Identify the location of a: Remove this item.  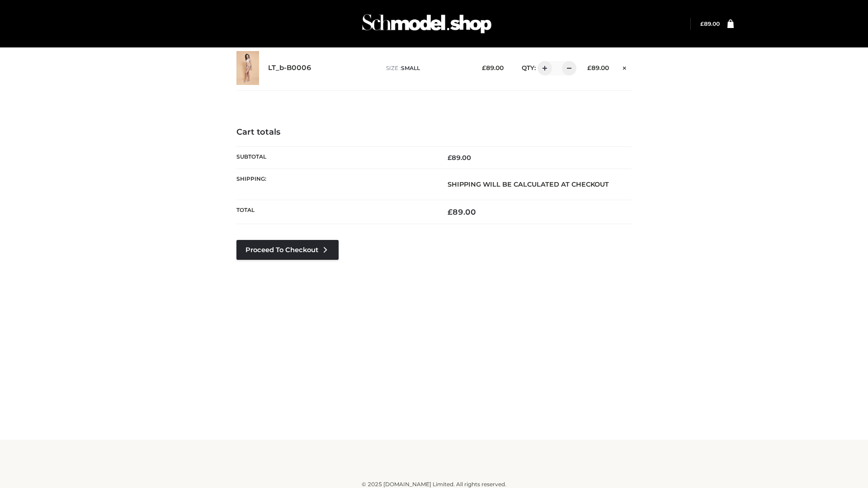
(625, 67).